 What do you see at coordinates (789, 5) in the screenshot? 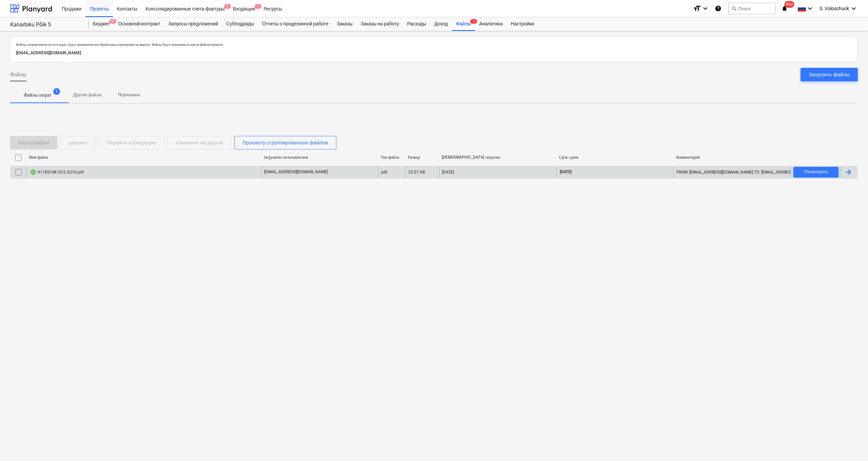
I see `span: 99+` at bounding box center [789, 5].